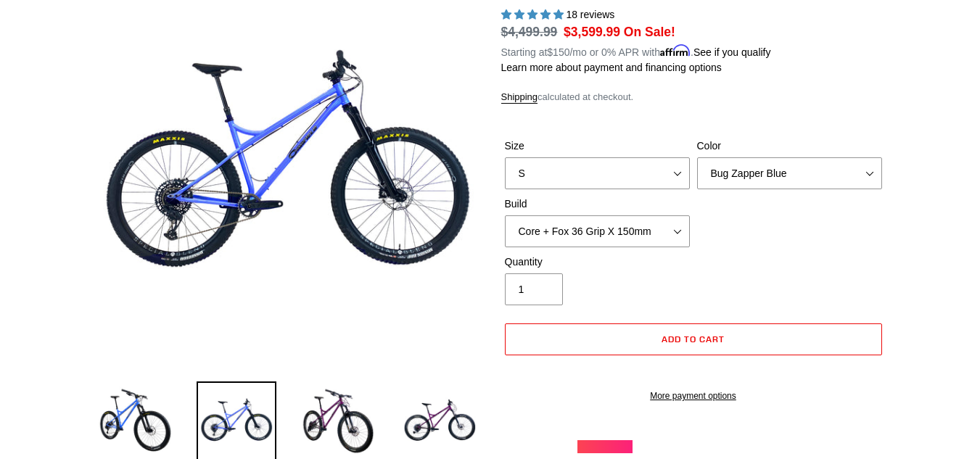 The height and width of the screenshot is (459, 980). Describe the element at coordinates (693, 339) in the screenshot. I see `button: Add to cart` at that location.